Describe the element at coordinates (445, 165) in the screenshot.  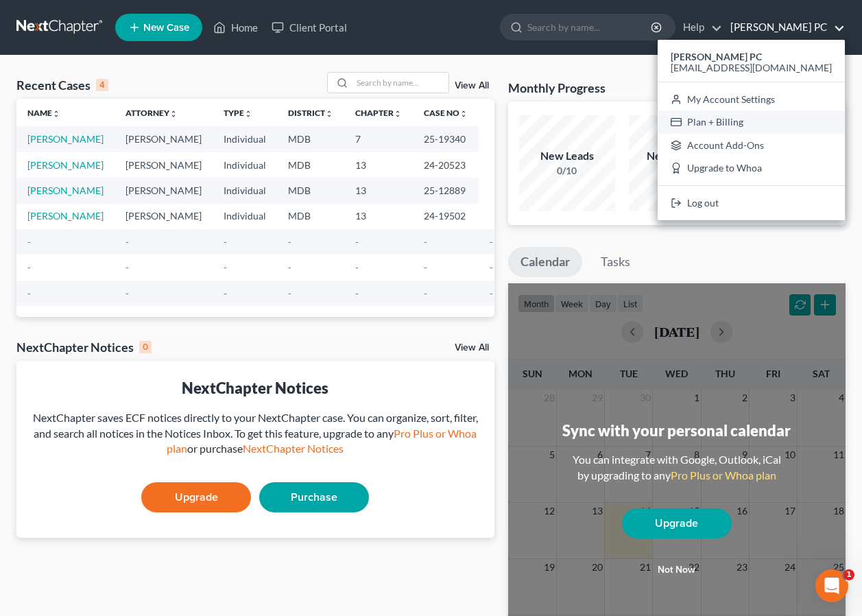
I see `td: 24-20523` at that location.